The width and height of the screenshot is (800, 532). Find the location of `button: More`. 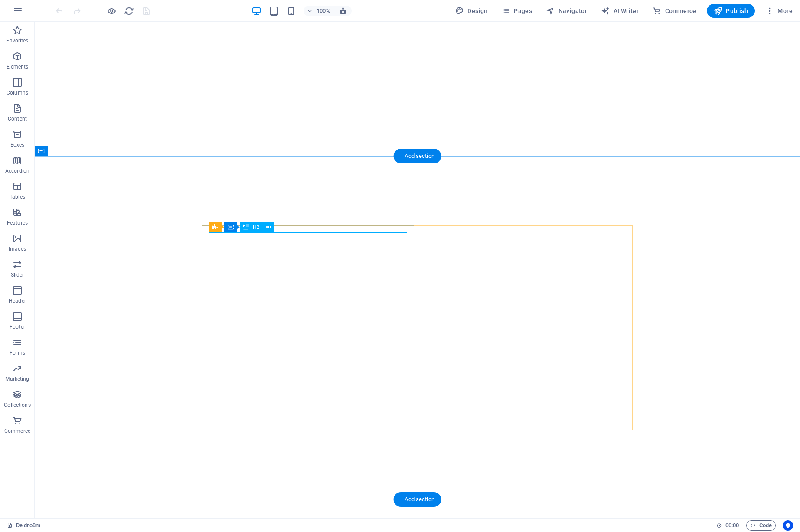

button: More is located at coordinates (779, 11).